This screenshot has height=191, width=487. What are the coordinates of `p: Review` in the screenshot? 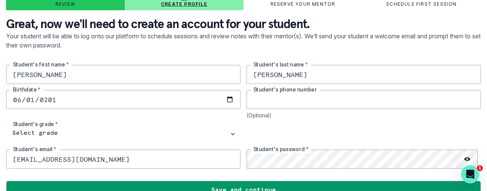 It's located at (65, 4).